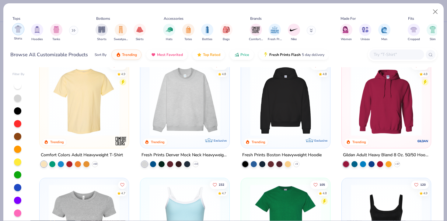 This screenshot has width=447, height=221. Describe the element at coordinates (207, 33) in the screenshot. I see `div: filter for Bottles` at that location.